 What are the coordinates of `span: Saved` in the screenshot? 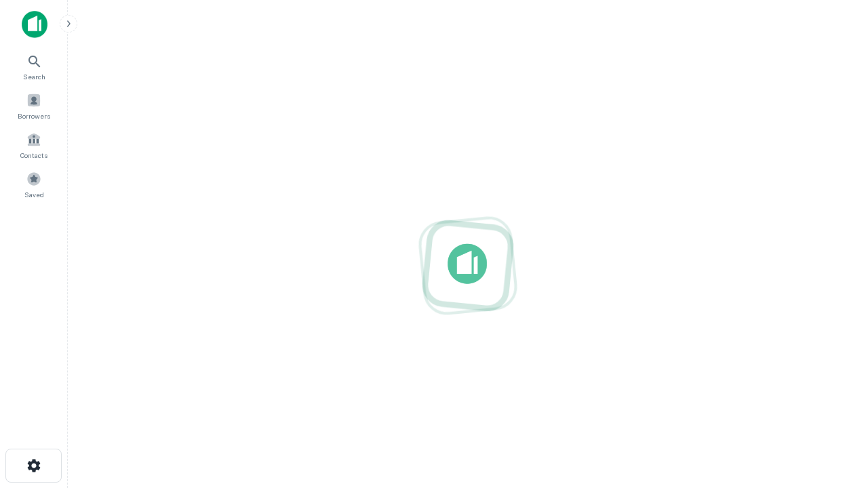 It's located at (34, 194).